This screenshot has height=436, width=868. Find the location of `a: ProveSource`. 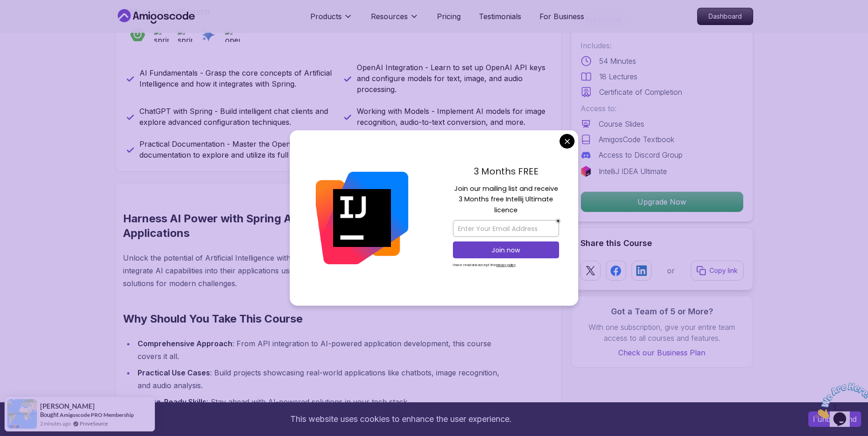

a: ProveSource is located at coordinates (94, 423).